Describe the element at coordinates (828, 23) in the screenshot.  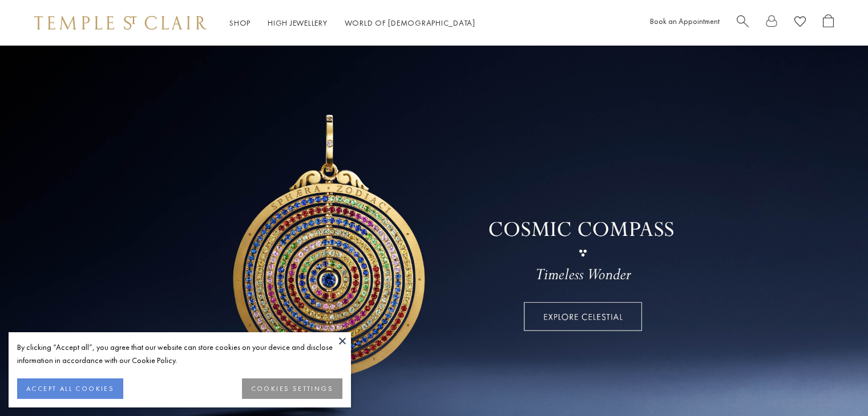
I see `a: Open Shopping Bag` at that location.